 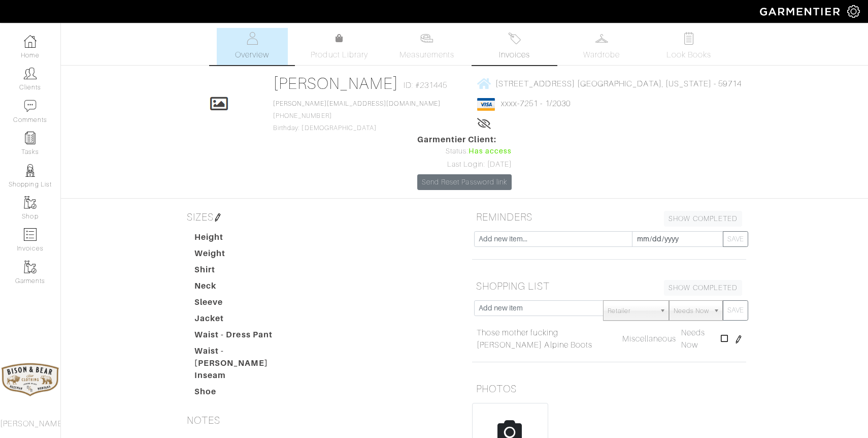 I want to click on span: Overview, so click(x=251, y=55).